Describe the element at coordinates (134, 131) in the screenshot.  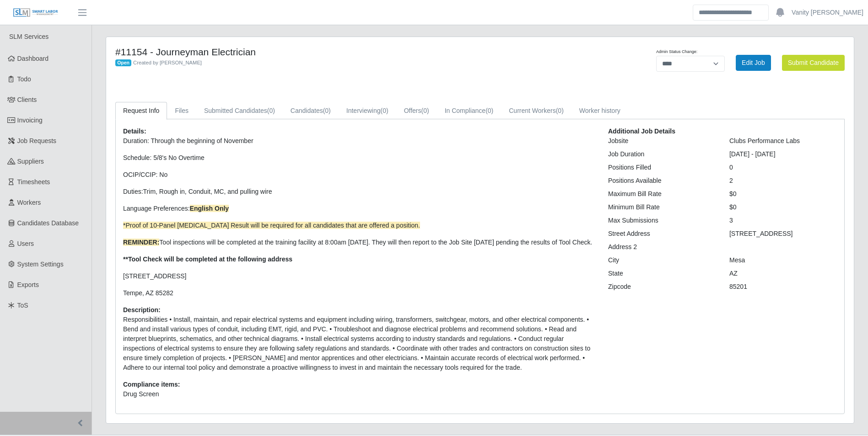
I see `b: Details:` at that location.